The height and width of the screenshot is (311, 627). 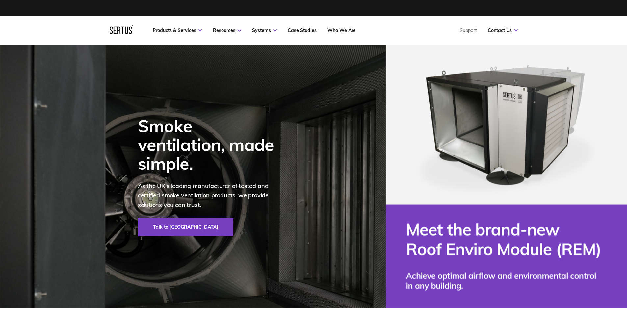 I want to click on p: As the UK's leading manufacturer of tested and certified smoke ventilation products, we provide s..., so click(x=210, y=196).